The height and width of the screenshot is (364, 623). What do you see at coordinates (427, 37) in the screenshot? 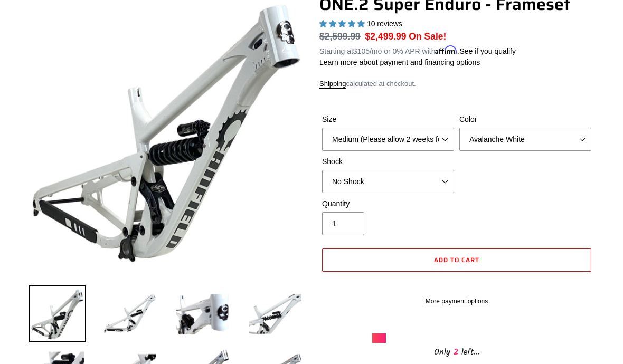
I see `span: On Sale!` at bounding box center [427, 37].